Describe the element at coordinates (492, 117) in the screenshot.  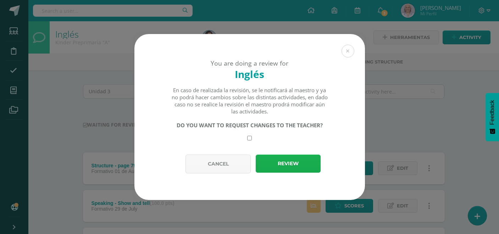
I see `button: Feedback - Mostrar encuesta` at that location.